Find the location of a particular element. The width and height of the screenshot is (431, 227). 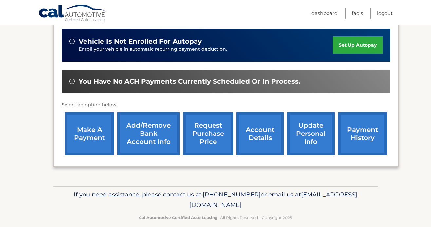

a: make a payment is located at coordinates (89, 133).